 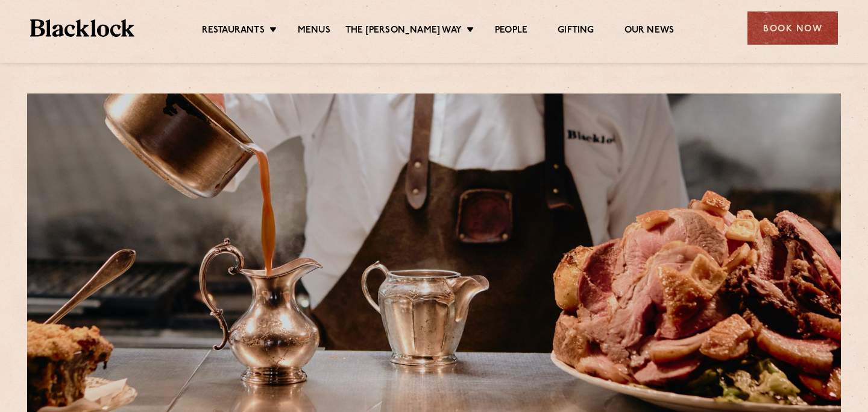 What do you see at coordinates (314, 31) in the screenshot?
I see `a: Menus` at bounding box center [314, 31].